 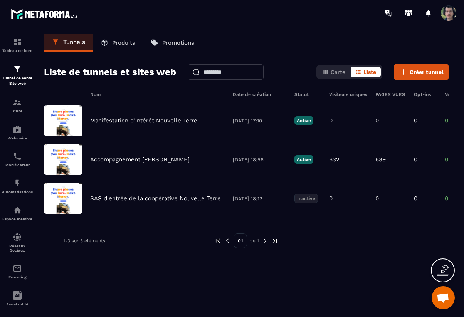 What do you see at coordinates (17, 192) in the screenshot?
I see `p: Automatisations` at bounding box center [17, 192].